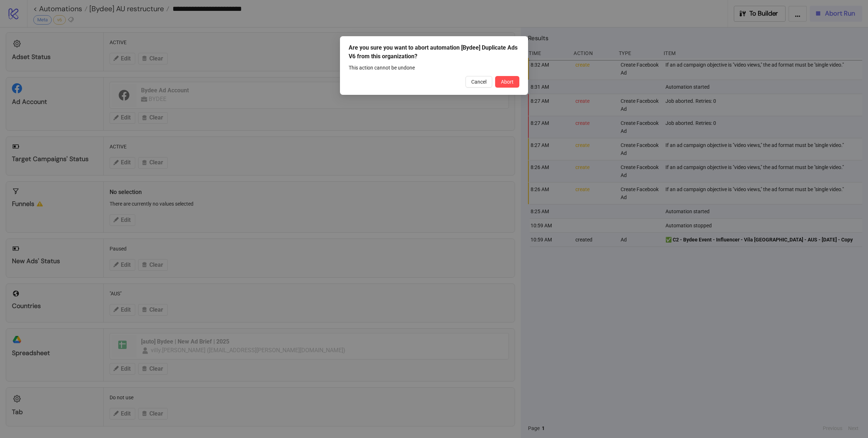 The image size is (868, 438). What do you see at coordinates (434, 68) in the screenshot?
I see `div: This action cannot be undone` at bounding box center [434, 68].